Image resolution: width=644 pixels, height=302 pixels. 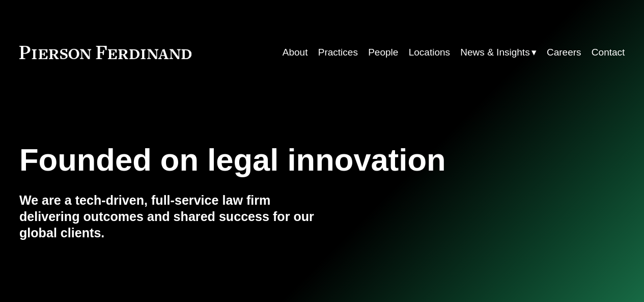 I want to click on span: News & Insights, so click(x=495, y=53).